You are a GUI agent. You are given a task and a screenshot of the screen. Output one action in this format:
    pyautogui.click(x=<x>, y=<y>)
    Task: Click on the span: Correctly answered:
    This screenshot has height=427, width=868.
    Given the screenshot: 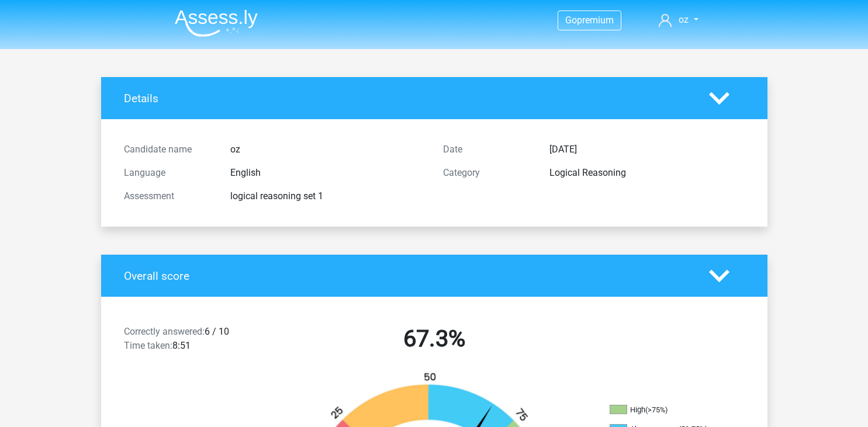 What is the action you would take?
    pyautogui.click(x=164, y=331)
    